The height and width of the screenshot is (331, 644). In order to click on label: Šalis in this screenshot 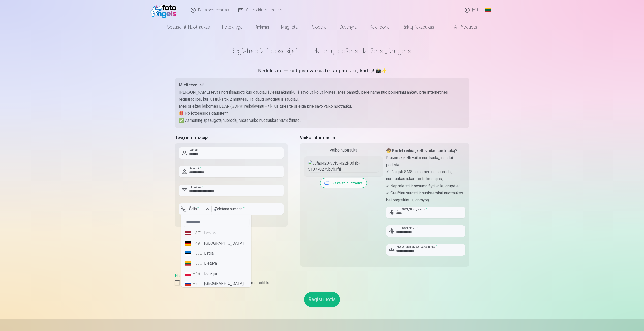, I will do `click(193, 209)`.